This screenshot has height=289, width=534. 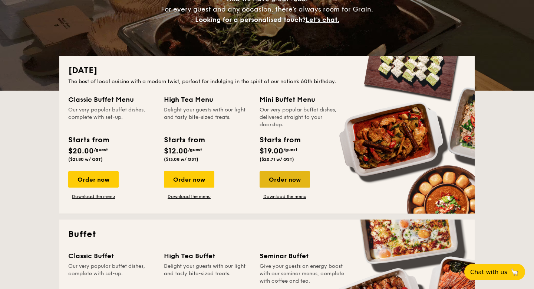 I want to click on div: High Tea Buffet, so click(x=207, y=256).